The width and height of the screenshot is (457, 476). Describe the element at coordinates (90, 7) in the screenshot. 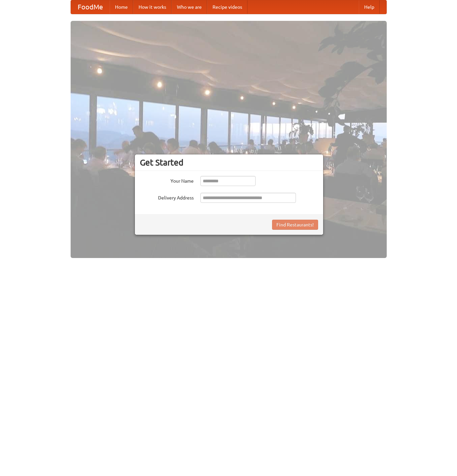

I see `a: FoodMe` at that location.